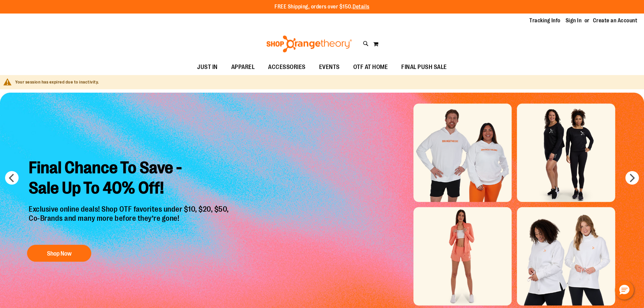  Describe the element at coordinates (243, 67) in the screenshot. I see `span: APPAREL` at that location.